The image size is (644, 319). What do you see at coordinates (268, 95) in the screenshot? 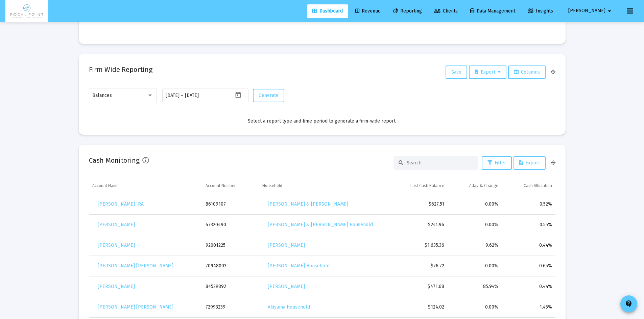
I see `button: Generate` at bounding box center [268, 95].